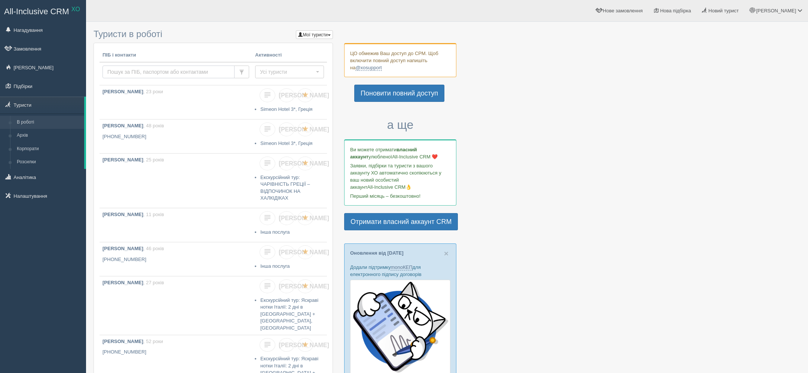 Image resolution: width=808 pixels, height=373 pixels. I want to click on p: Додали підтримку для електронного підпису договорів, so click(400, 270).